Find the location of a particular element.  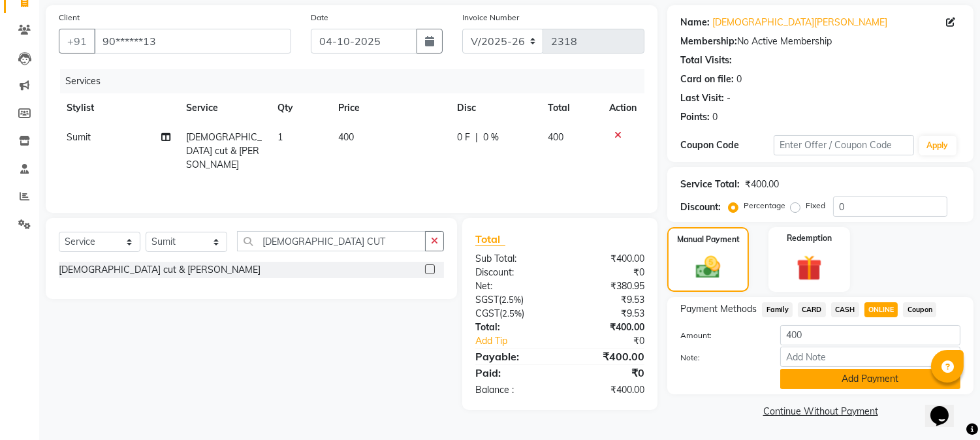

img: _cash.svg is located at coordinates (708, 267).